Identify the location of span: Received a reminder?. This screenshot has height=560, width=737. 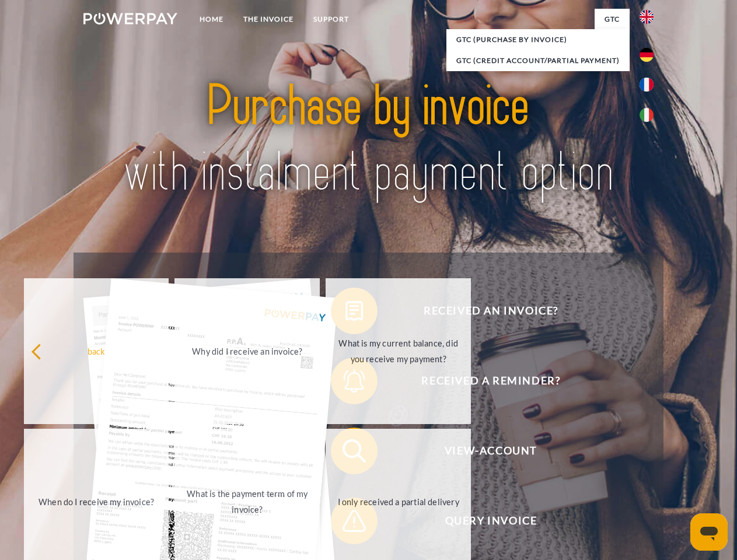
(491, 381).